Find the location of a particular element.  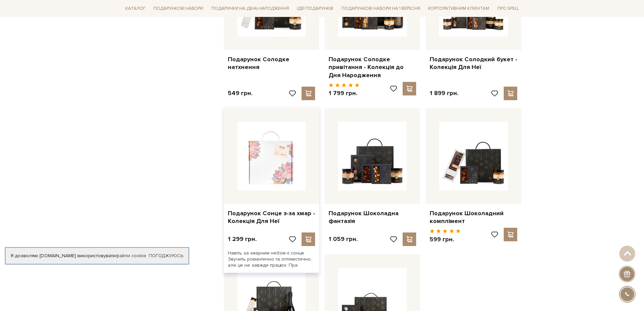

a: Подарунок Шоколадний комплімент is located at coordinates (474, 217).